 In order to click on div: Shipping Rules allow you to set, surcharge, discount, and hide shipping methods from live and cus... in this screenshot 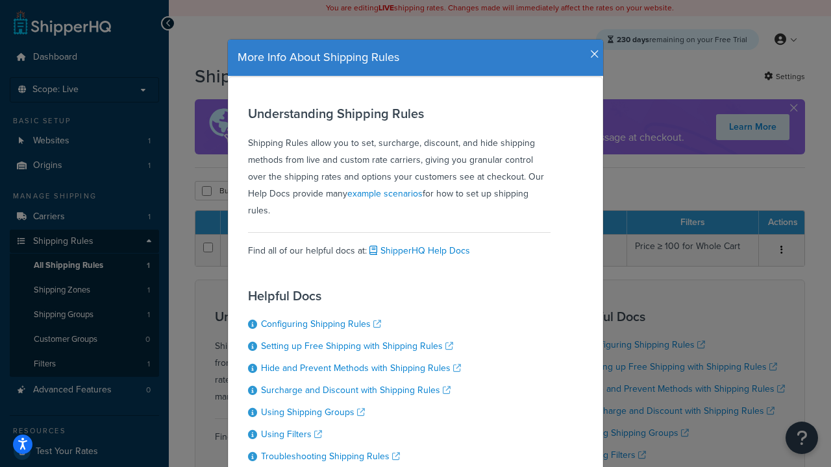, I will do `click(399, 163)`.